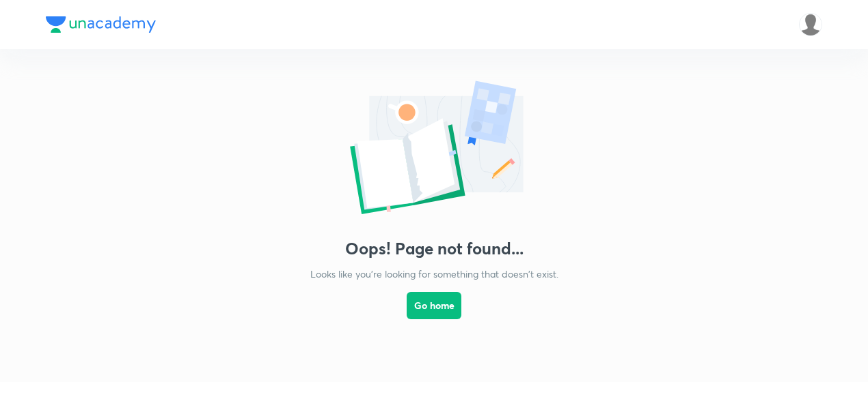 This screenshot has height=399, width=868. Describe the element at coordinates (434, 248) in the screenshot. I see `h3: Oops! Page not found...` at that location.